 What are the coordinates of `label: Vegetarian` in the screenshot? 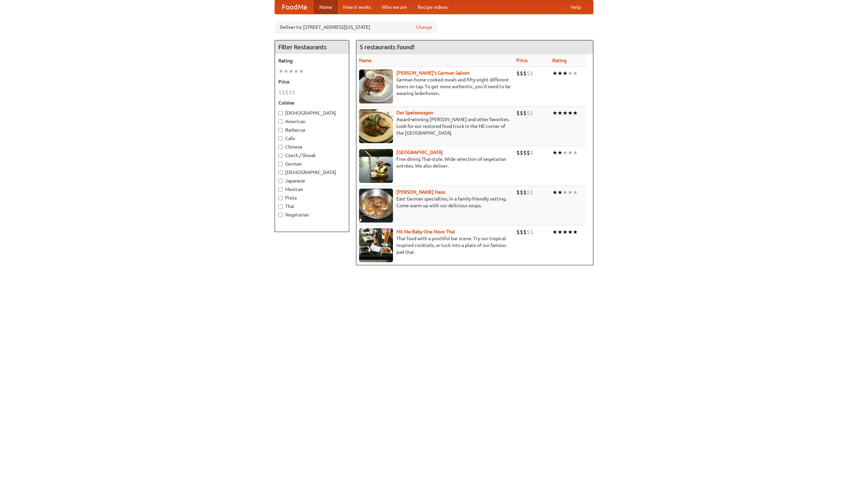 It's located at (312, 214).